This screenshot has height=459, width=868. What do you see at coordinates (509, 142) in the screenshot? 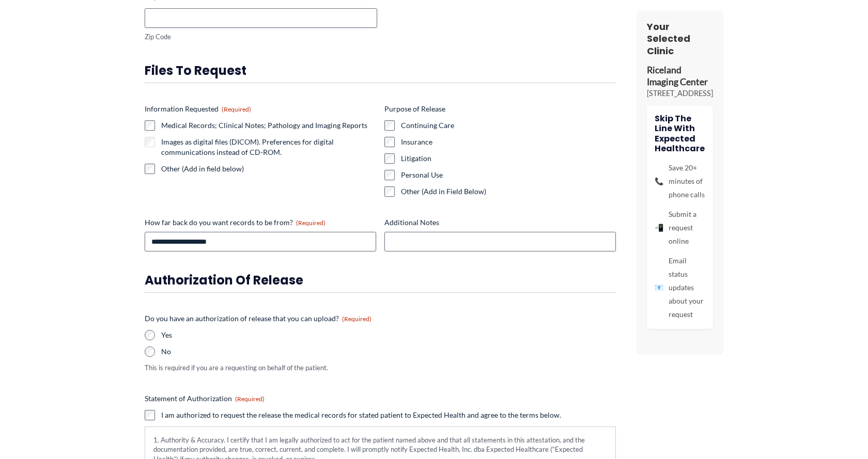
I see `label: Insurance` at bounding box center [509, 142].